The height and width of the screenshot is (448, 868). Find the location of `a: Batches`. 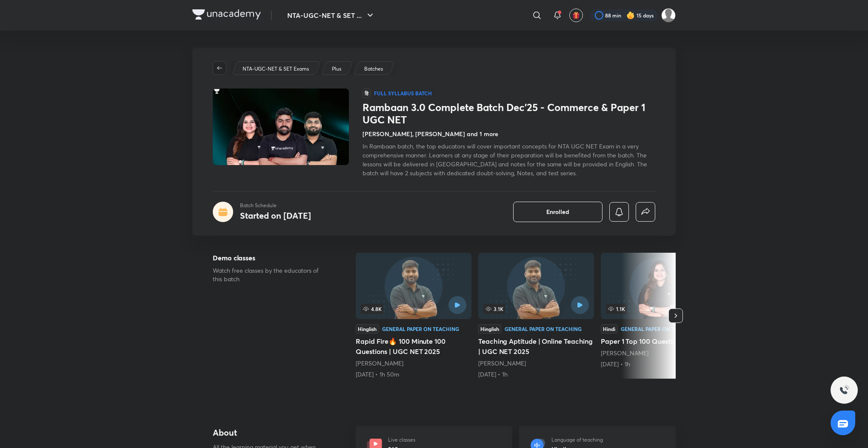

a: Batches is located at coordinates (373, 69).